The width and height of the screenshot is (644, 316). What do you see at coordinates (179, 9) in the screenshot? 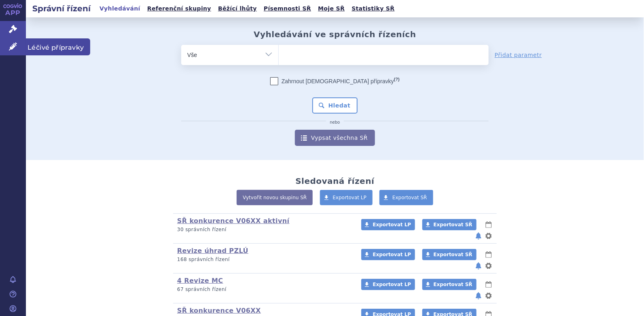
I see `a: Referenční skupiny` at bounding box center [179, 9].